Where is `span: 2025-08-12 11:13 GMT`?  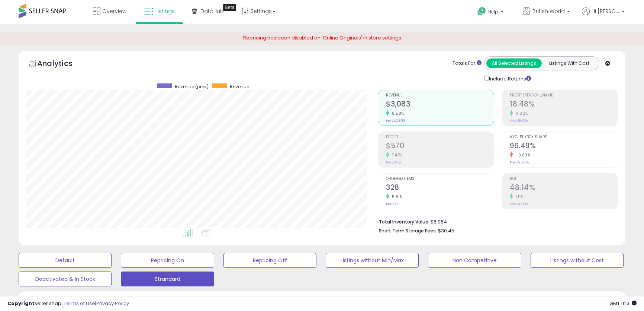
span: 2025-08-12 11:13 GMT is located at coordinates (623, 303).